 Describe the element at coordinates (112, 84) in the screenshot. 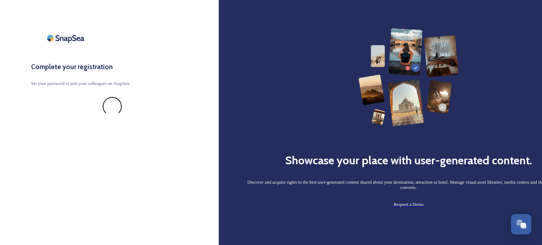

I see `span: Set your password to join your colleagues on SnapSea.` at that location.